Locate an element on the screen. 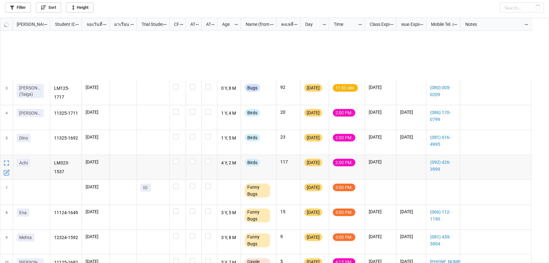 Image resolution: width=549 pixels, height=263 pixels. div: มาเรียน is located at coordinates (120, 24).